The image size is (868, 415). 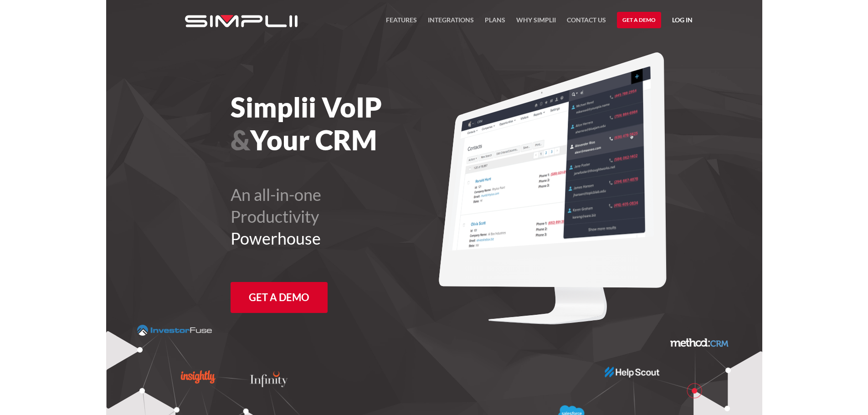 I want to click on a: Why Simplii, so click(x=536, y=23).